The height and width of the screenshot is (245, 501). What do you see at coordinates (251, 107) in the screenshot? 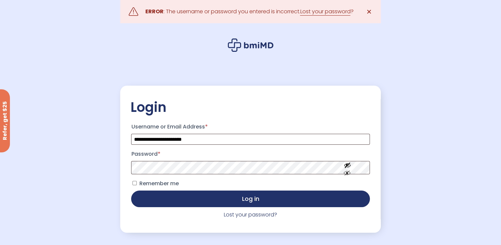
I see `h2: Login` at bounding box center [251, 107].